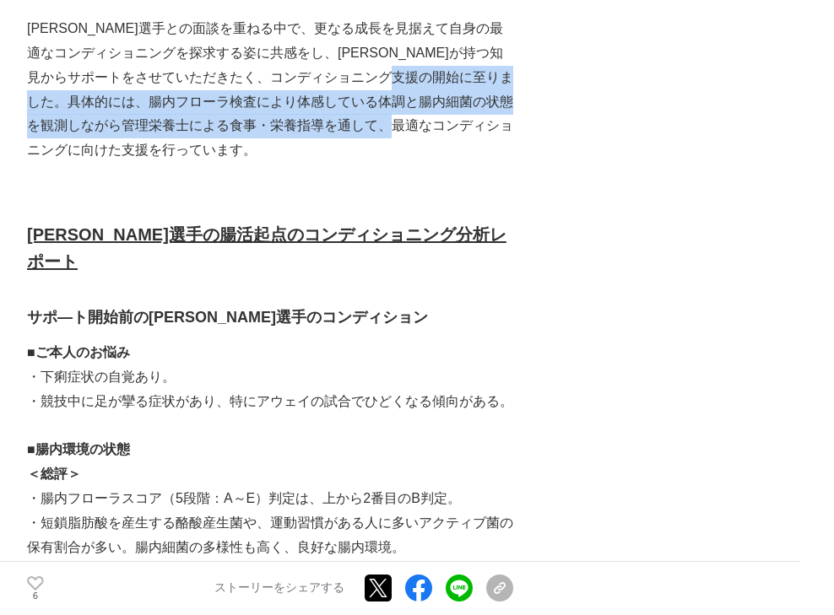 This screenshot has width=834, height=615. I want to click on p: ・腸内フローラスコア（5段階：A～E）判定は、上から2番目のB判定。, so click(270, 499).